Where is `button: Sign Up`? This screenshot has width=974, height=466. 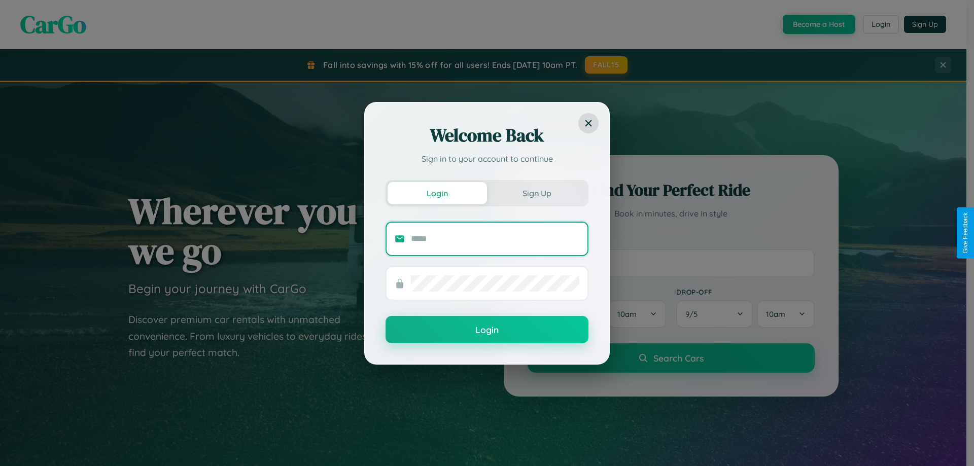 button: Sign Up is located at coordinates (537, 193).